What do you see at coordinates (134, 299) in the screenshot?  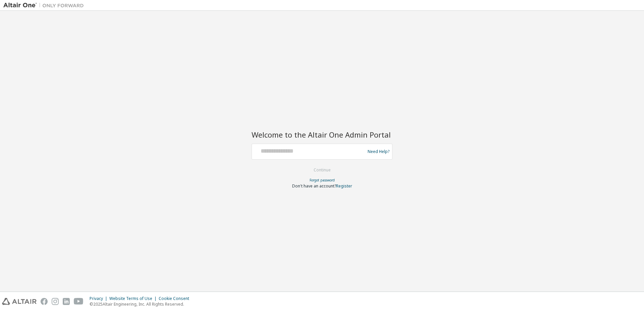 I see `div: Website Terms of Use` at bounding box center [134, 299].